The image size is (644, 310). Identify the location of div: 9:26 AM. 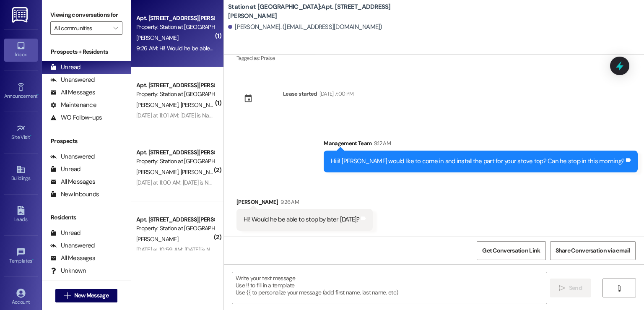
(288, 202).